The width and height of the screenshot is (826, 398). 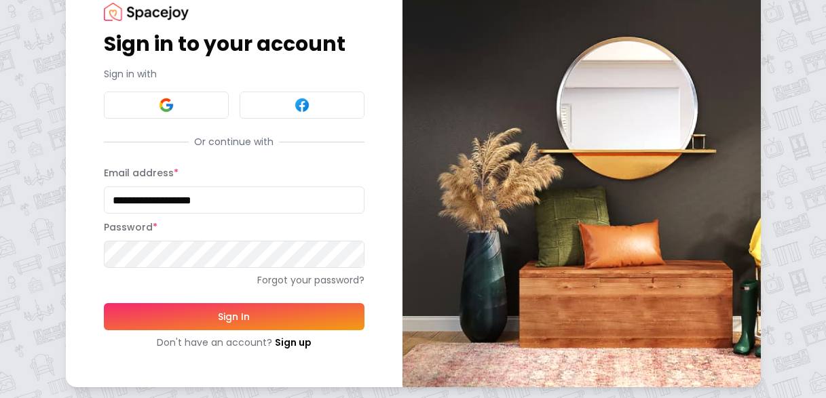 What do you see at coordinates (302, 105) in the screenshot?
I see `img: Facebook signin` at bounding box center [302, 105].